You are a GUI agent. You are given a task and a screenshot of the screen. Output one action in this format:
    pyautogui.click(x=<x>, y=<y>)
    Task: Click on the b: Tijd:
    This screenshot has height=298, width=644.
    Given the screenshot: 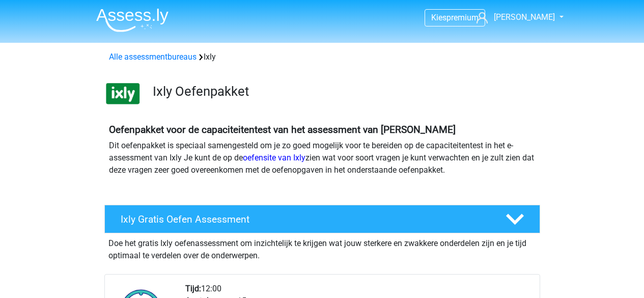 What is the action you would take?
    pyautogui.click(x=193, y=289)
    